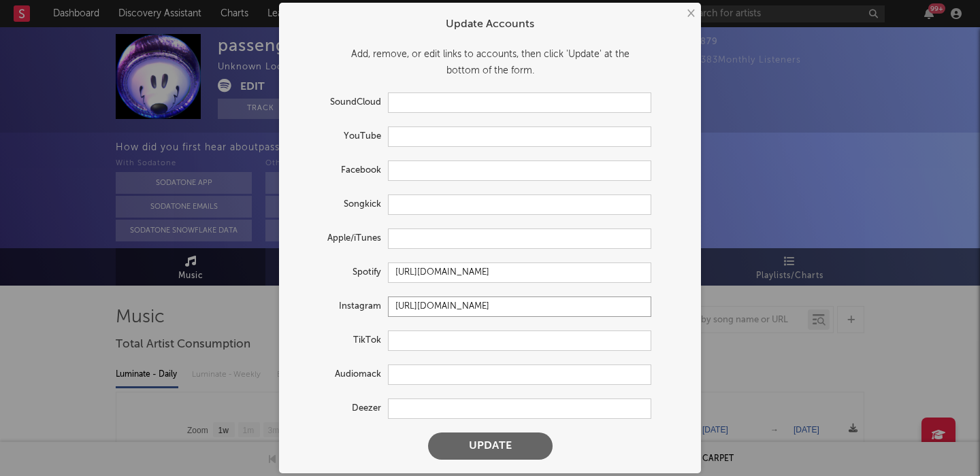 The width and height of the screenshot is (980, 476). I want to click on div: Update Accounts, so click(490, 24).